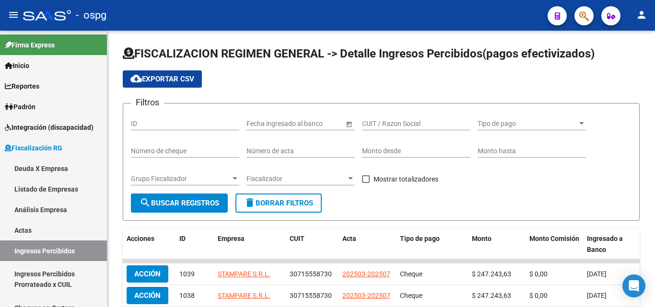  Describe the element at coordinates (179, 203) in the screenshot. I see `button: Buscar Registros` at that location.